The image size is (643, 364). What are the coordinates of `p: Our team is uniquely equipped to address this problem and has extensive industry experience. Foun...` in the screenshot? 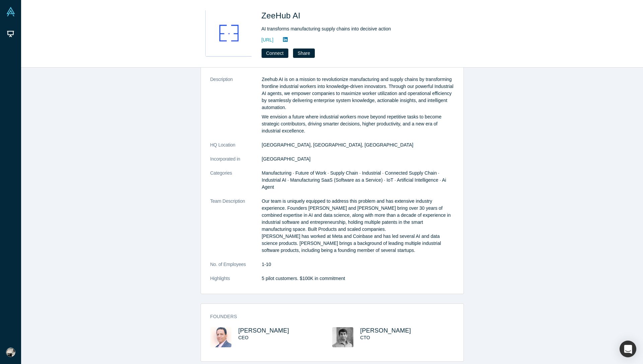 It's located at (358, 226).